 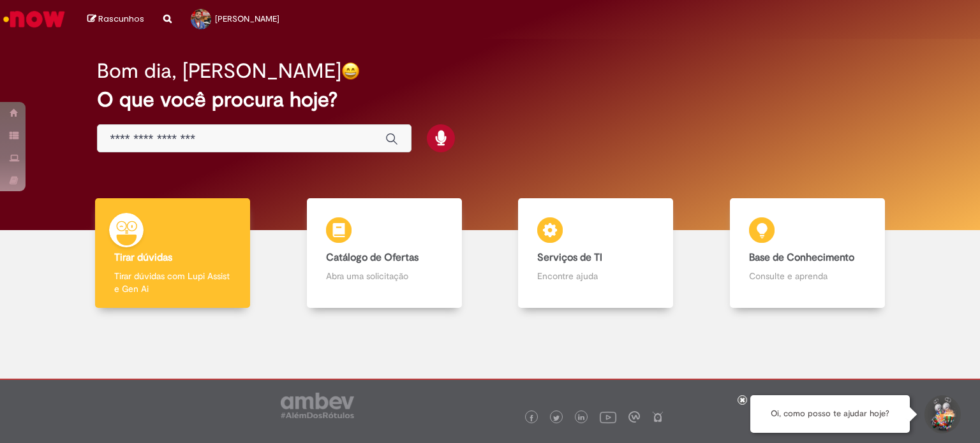 I want to click on div: Oi, como posso te ajudar hoje?, so click(x=830, y=414).